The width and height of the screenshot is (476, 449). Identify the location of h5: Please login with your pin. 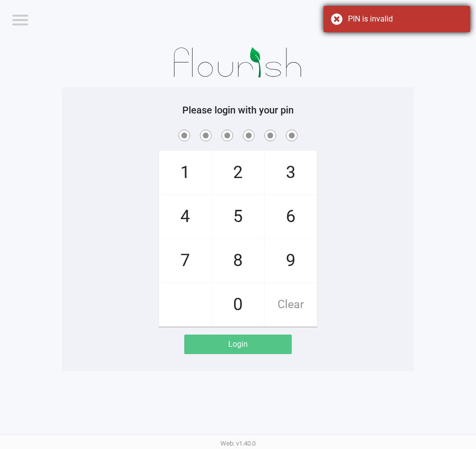
(238, 110).